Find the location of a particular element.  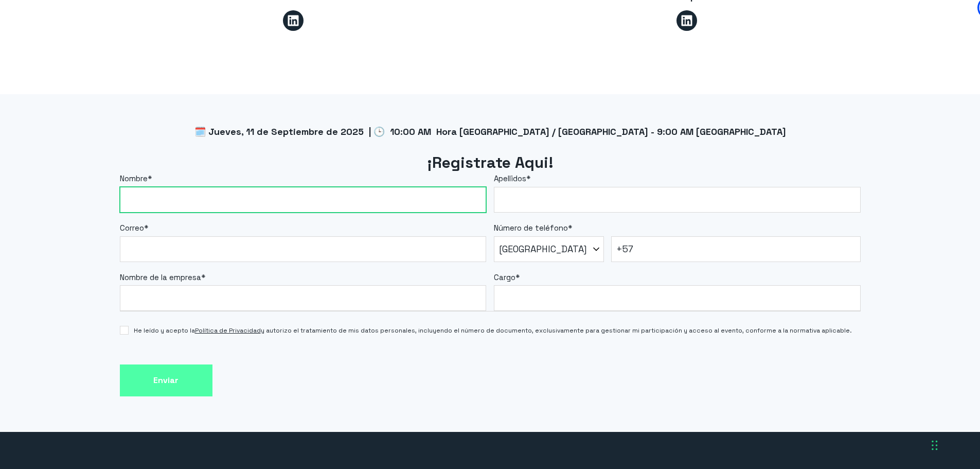

h2: ¡Registrate Aqui! is located at coordinates (490, 163).